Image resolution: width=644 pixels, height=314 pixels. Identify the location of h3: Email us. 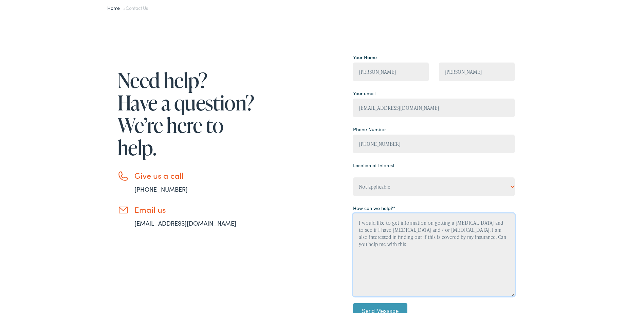
(196, 208).